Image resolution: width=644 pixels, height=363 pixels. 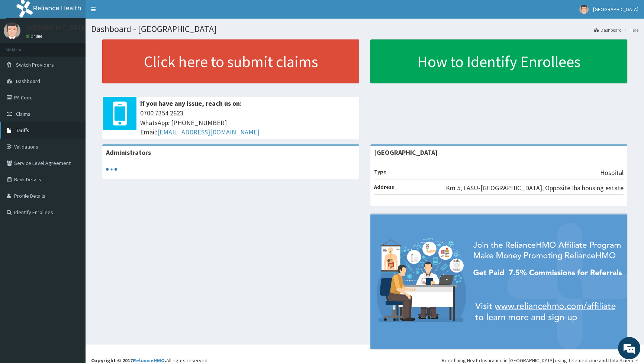 I want to click on span: Tariffs, so click(x=23, y=130).